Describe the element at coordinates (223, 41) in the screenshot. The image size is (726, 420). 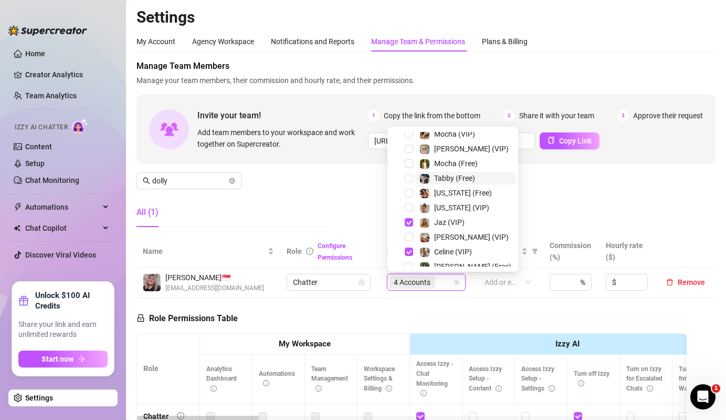
I see `div: Agency Workspace` at that location.